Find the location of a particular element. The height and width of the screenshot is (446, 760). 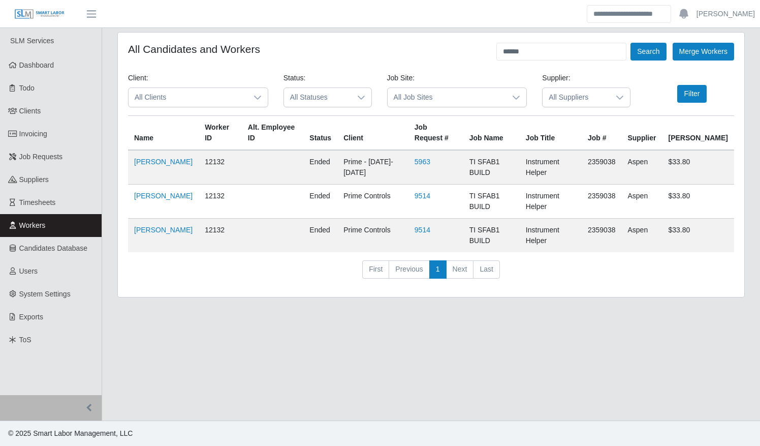

img: SLM Logo is located at coordinates (40, 14).